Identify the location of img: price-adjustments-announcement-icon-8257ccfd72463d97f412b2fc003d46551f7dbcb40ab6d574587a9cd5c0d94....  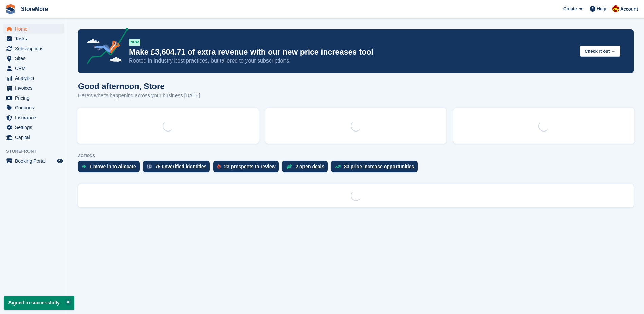
(105, 47).